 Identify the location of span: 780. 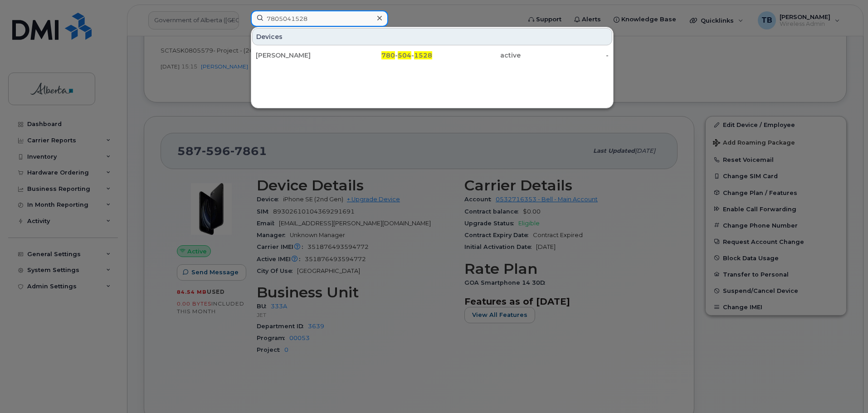
(388, 55).